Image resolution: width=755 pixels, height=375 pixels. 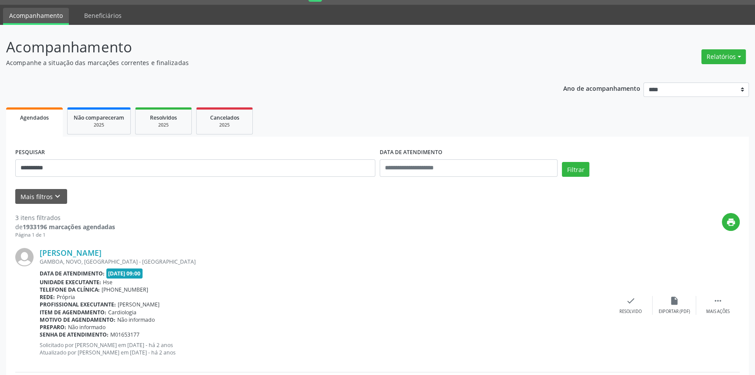 I want to click on button: Mais filtroskeyboard_arrow_down, so click(x=41, y=196).